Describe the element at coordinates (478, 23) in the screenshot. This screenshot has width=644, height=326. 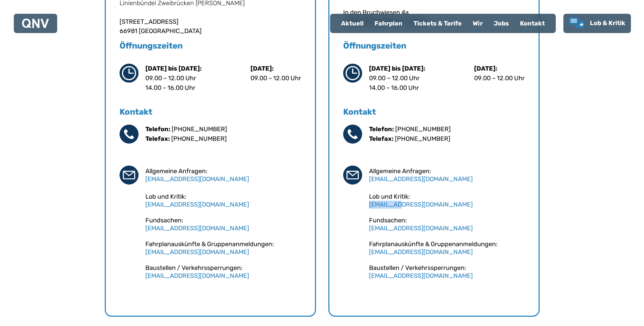
I see `div: Wir` at that location.